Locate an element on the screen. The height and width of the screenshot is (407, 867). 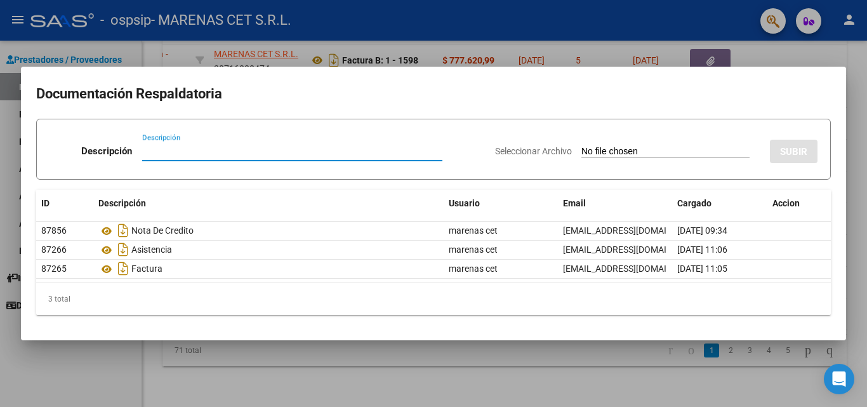
span: Usuario is located at coordinates (464, 203).